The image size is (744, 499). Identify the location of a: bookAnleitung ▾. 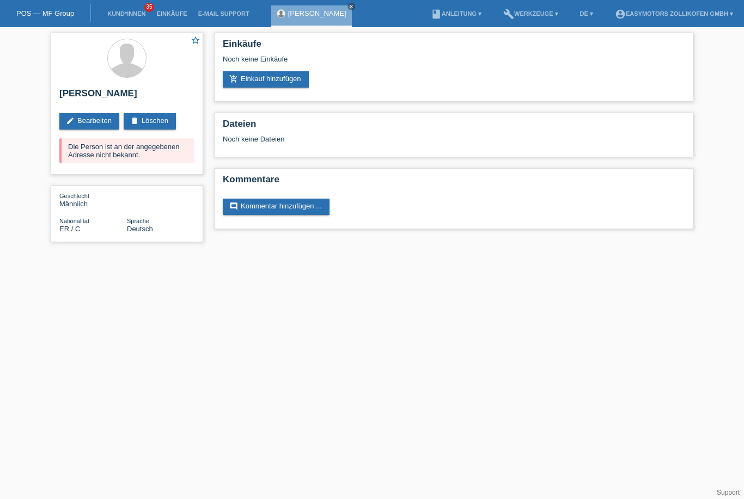
(456, 14).